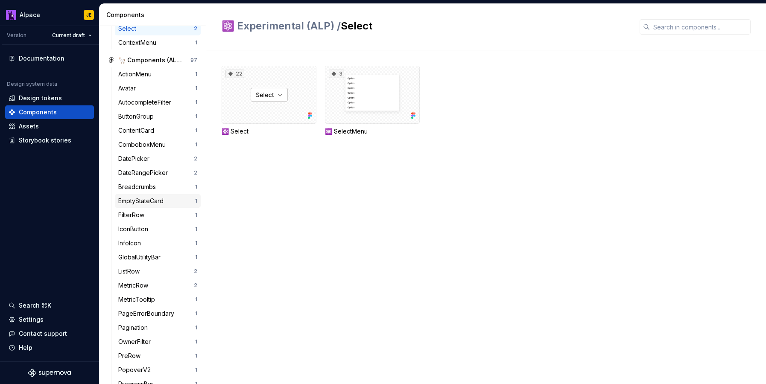 The width and height of the screenshot is (766, 384). Describe the element at coordinates (157, 131) in the screenshot. I see `a: ContentCard1` at that location.